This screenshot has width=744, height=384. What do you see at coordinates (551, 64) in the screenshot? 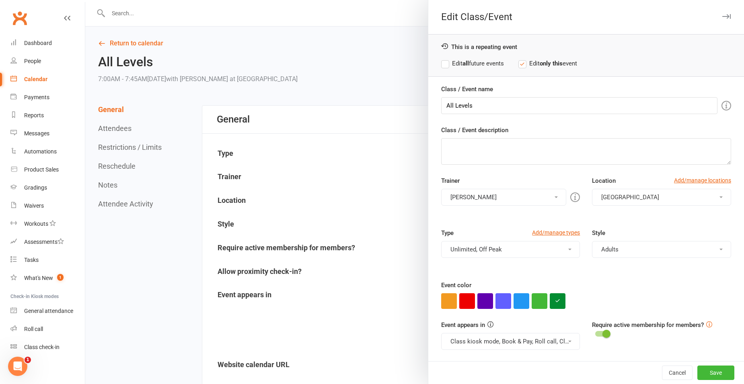
I see `strong: only this` at bounding box center [551, 64].